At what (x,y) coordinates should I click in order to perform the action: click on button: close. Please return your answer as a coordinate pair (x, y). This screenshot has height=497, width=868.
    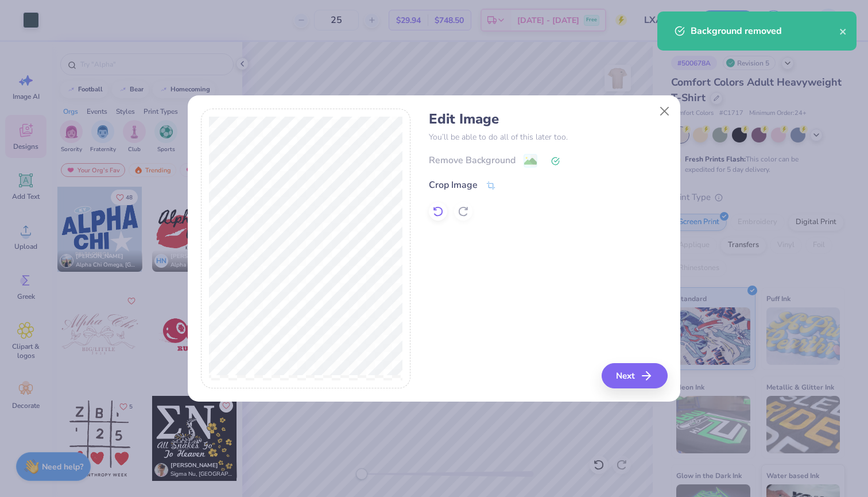
    Looking at the image, I should click on (843, 31).